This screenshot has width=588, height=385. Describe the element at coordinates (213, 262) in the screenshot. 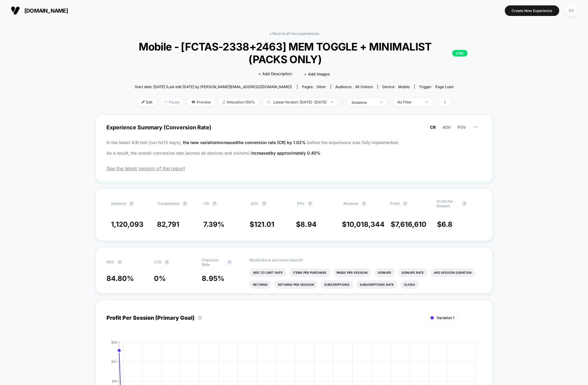

I see `span: Checkout Rate` at that location.